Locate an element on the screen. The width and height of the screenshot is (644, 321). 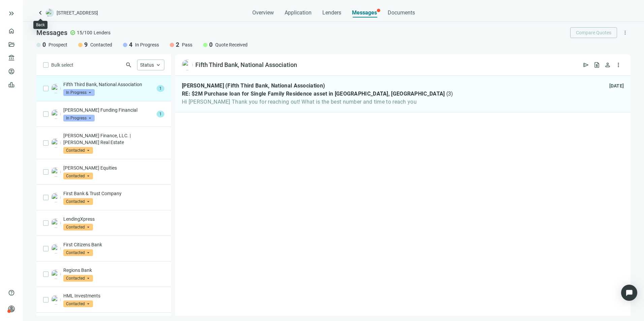
span: keyboard_arrow_left is located at coordinates (40, 13).